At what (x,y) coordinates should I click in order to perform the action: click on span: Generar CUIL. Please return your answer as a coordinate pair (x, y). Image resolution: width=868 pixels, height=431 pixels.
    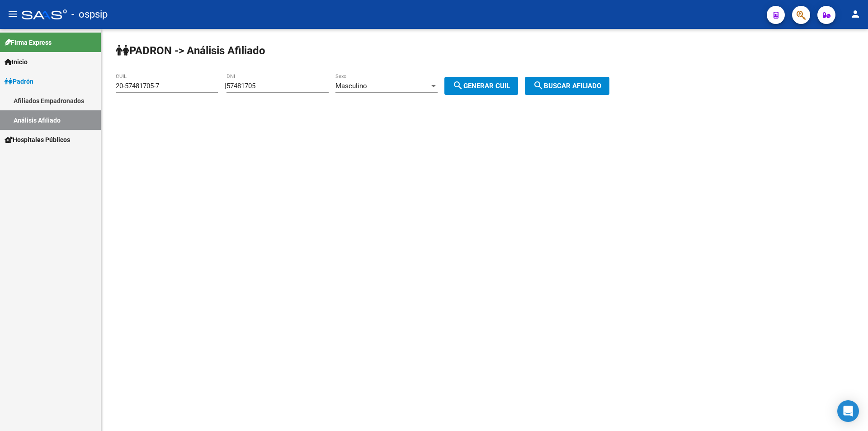
    Looking at the image, I should click on (481, 86).